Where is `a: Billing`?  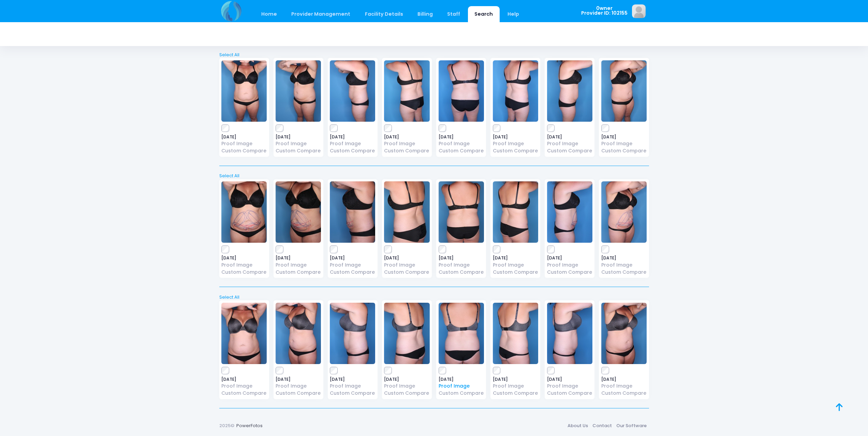 a: Billing is located at coordinates (425, 14).